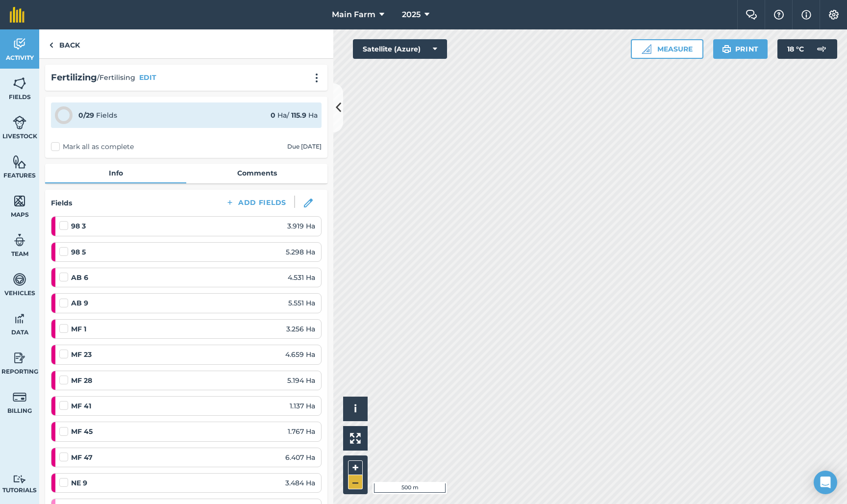  What do you see at coordinates (79, 278) in the screenshot?
I see `strong: AB 6` at bounding box center [79, 278].